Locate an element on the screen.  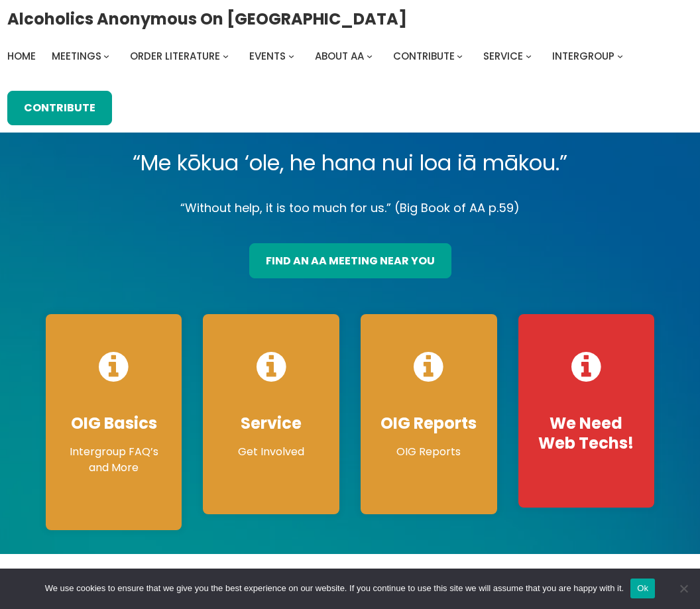
p: “Me kōkua ‘ole, he hana nui loa iā mākou.” is located at coordinates (350, 163).